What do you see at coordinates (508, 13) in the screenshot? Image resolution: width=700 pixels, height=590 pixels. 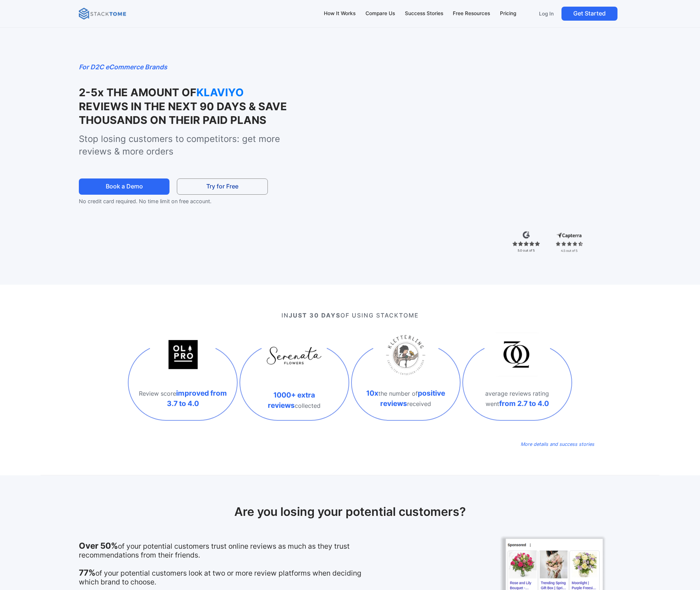 I see `a: Pricing` at bounding box center [508, 13].